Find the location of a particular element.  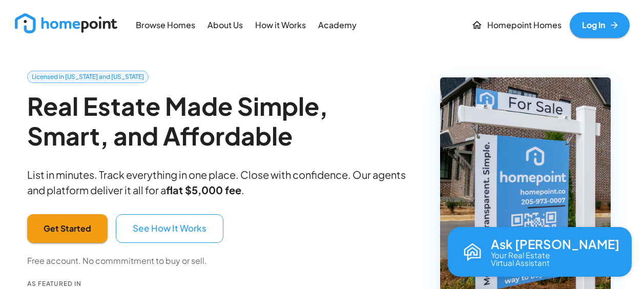

p: About Us is located at coordinates (225, 25).